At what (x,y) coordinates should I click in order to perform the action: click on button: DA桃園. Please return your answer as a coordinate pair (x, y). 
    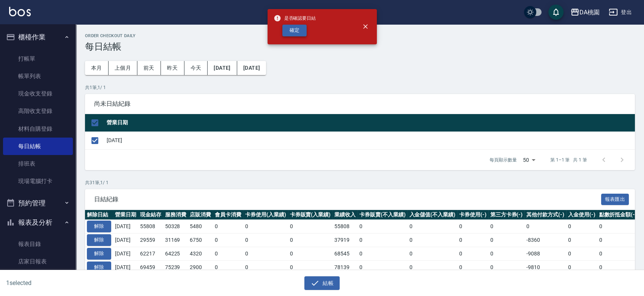
    Looking at the image, I should click on (585, 12).